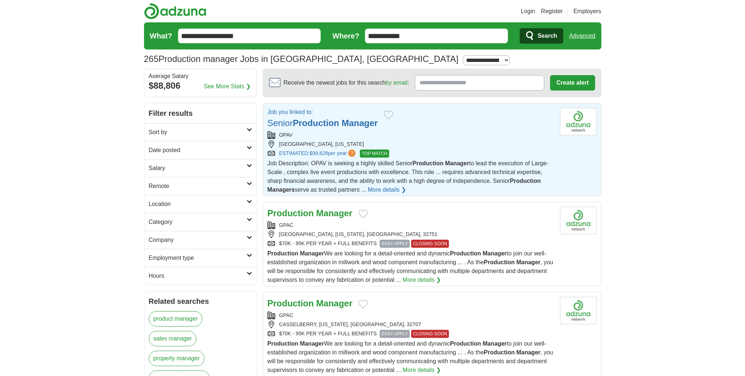  What do you see at coordinates (200, 275) in the screenshot?
I see `a: Hours` at bounding box center [200, 275].